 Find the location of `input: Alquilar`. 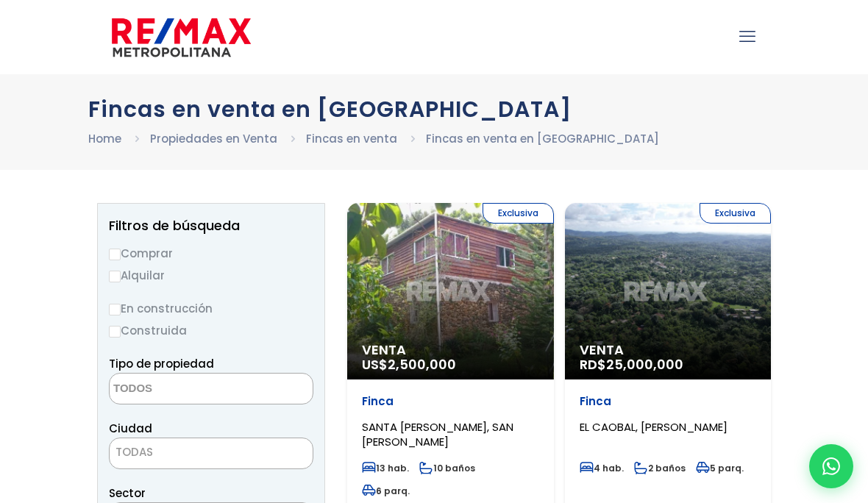

input: Alquilar is located at coordinates (115, 277).